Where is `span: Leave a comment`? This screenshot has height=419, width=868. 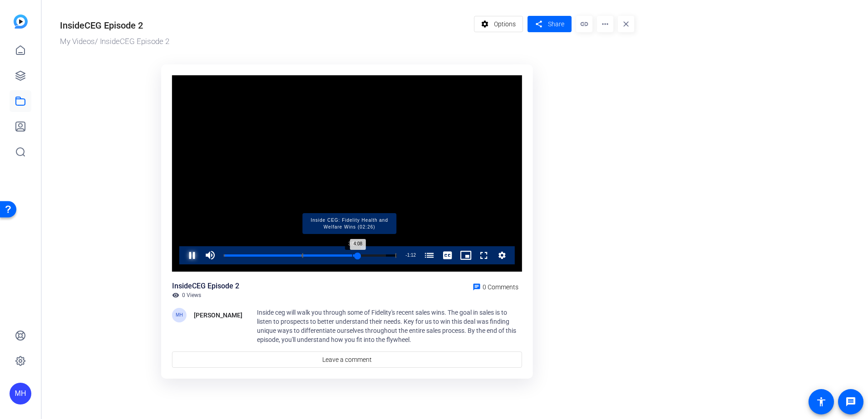
span: Leave a comment is located at coordinates (347, 360).